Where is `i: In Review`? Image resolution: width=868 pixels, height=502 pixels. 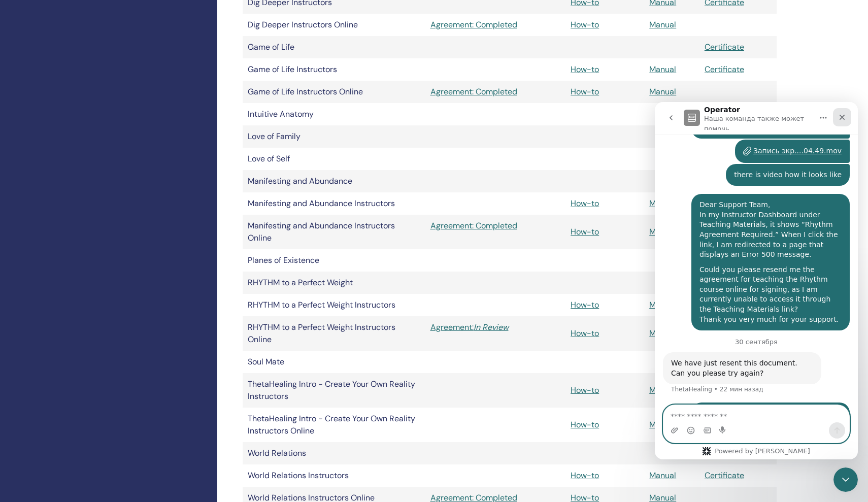 i: In Review is located at coordinates (490, 327).